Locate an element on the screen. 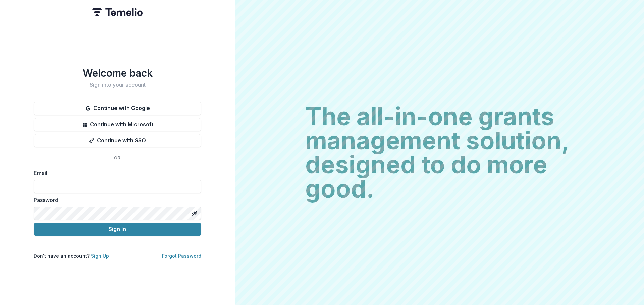  a: Forgot Password is located at coordinates (181, 256).